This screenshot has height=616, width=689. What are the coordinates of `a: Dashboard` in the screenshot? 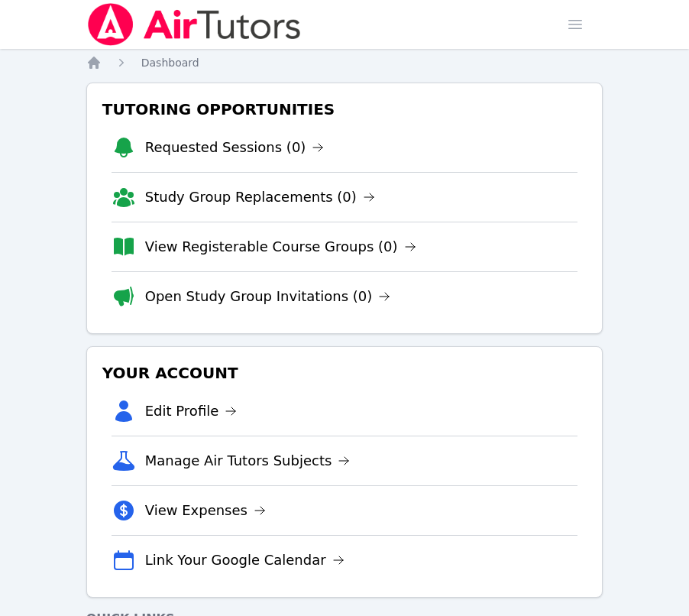 It's located at (171, 63).